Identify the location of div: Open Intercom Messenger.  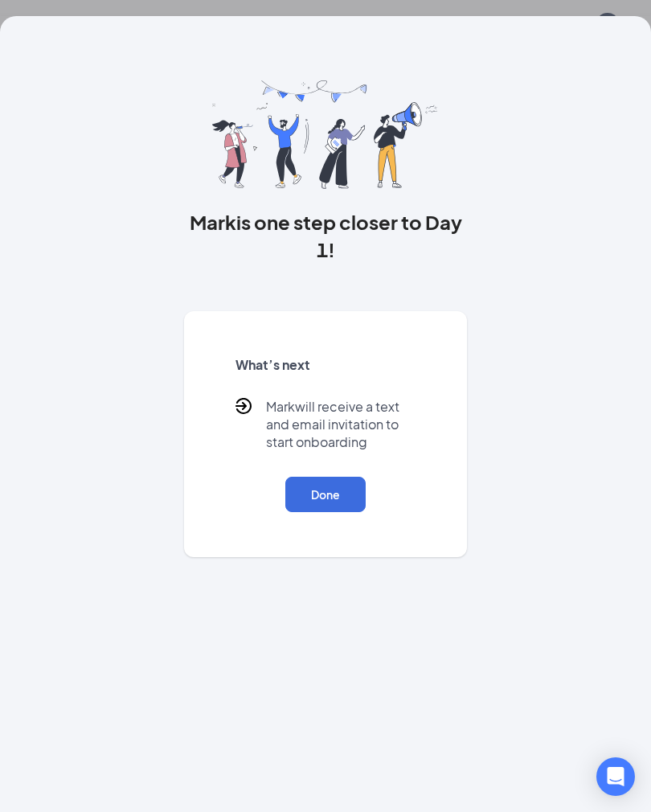
(616, 776).